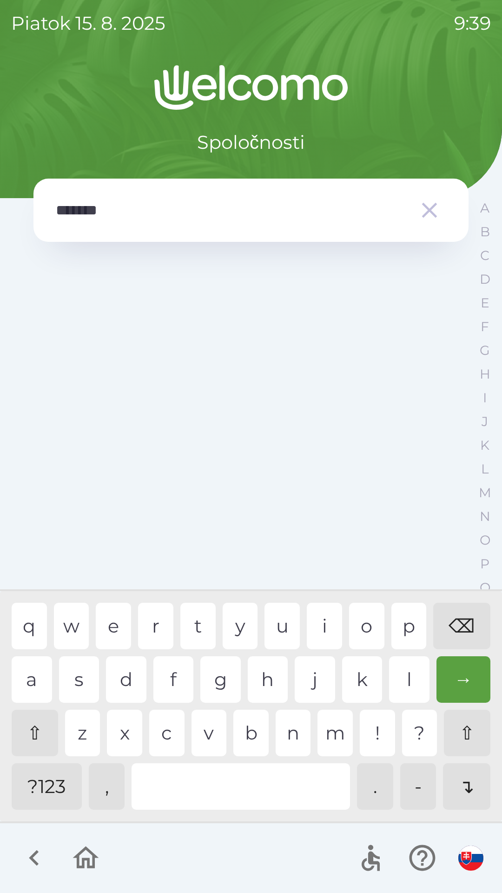 The image size is (502, 893). What do you see at coordinates (485, 445) in the screenshot?
I see `p: K` at bounding box center [485, 445].